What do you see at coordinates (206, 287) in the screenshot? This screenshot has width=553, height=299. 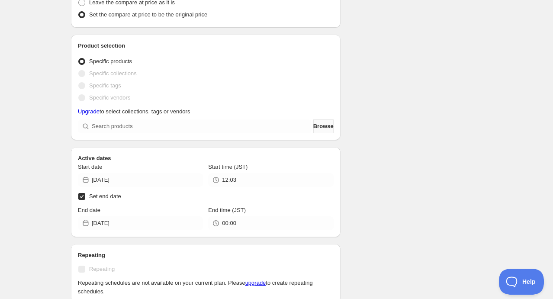 I see `p: Repeating schedules are not available on your current plan. Please to create repeating schedules.` at bounding box center [206, 287].